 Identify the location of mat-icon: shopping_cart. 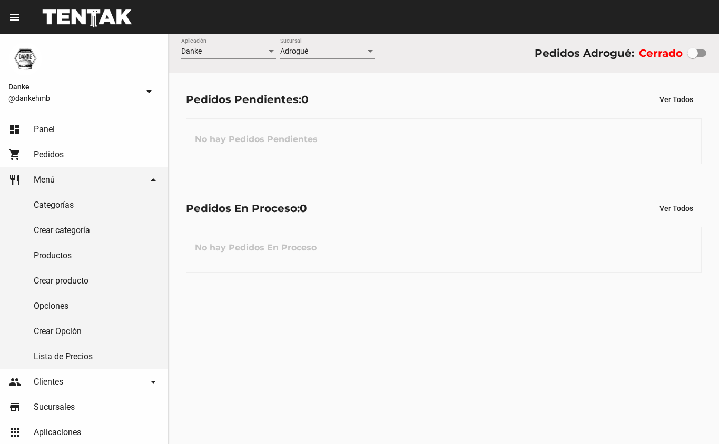
(15, 155).